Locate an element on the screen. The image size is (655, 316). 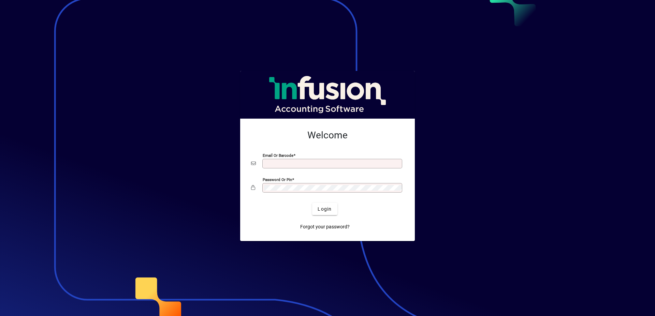
h2: Welcome is located at coordinates (327, 135).